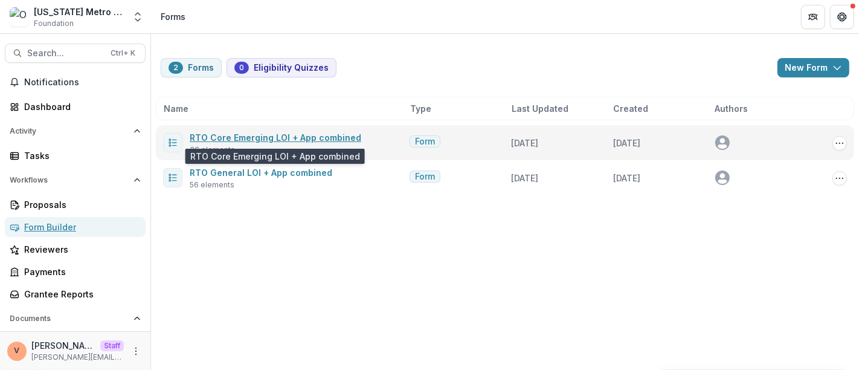  What do you see at coordinates (176, 108) in the screenshot?
I see `span: Name` at bounding box center [176, 108].